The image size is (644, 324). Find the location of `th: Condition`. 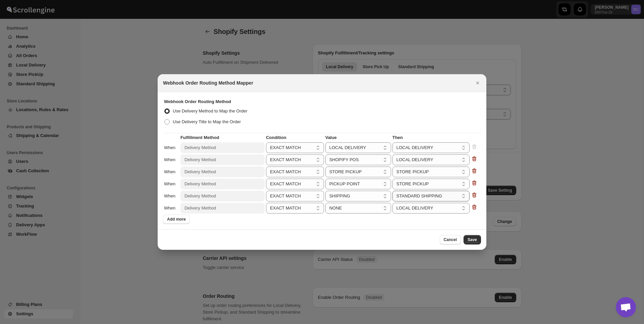

th: Condition is located at coordinates (295, 138).